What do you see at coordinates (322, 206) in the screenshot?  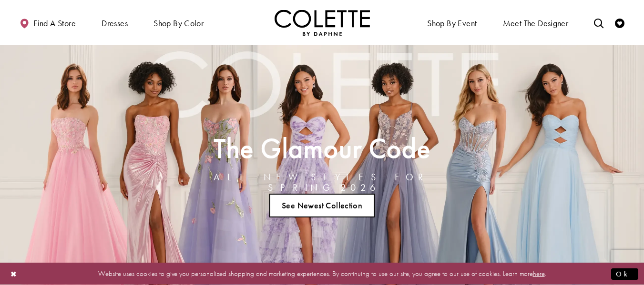 I see `ul: Slider Links` at bounding box center [322, 206].